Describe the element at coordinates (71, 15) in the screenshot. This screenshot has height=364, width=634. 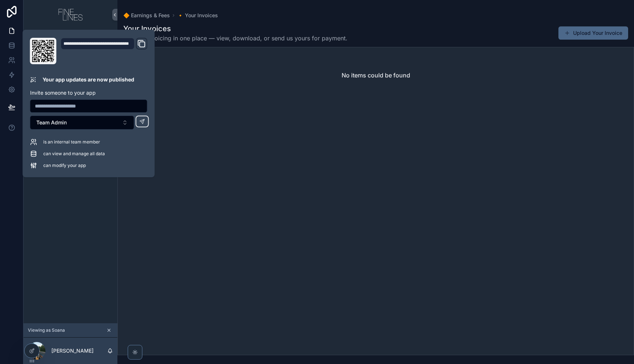
I see `img: App logo` at that location.